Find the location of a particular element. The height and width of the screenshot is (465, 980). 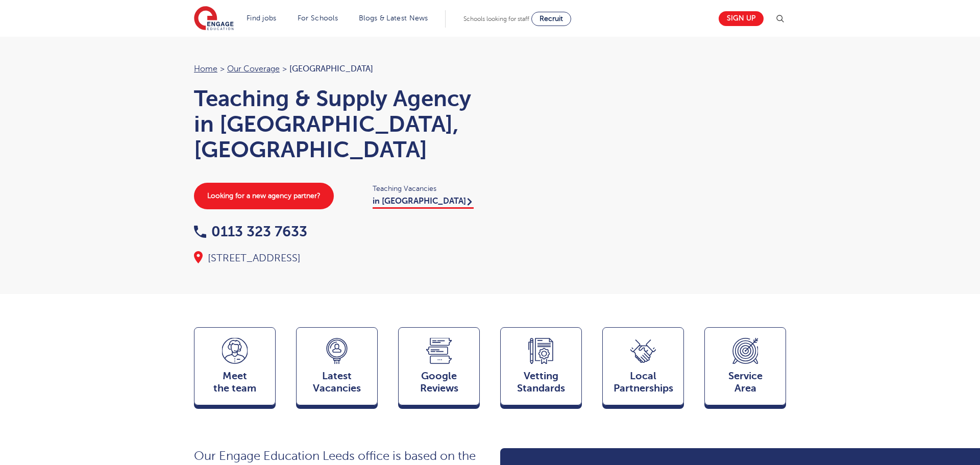

a: Home is located at coordinates (206, 69).